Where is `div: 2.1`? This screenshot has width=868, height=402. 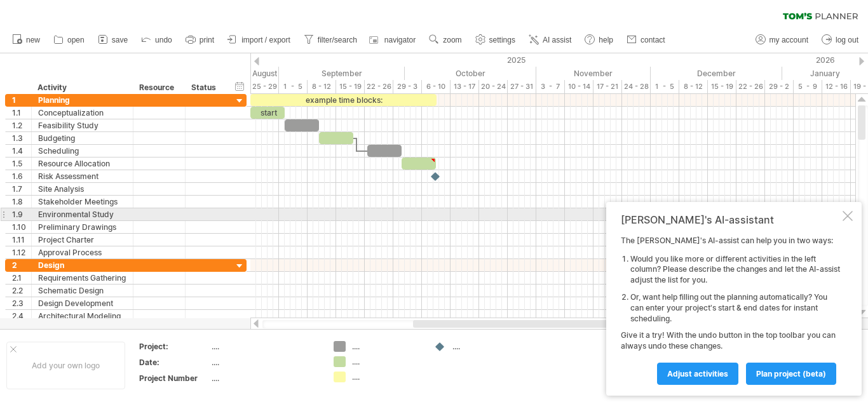 div: 2.1 is located at coordinates (21, 278).